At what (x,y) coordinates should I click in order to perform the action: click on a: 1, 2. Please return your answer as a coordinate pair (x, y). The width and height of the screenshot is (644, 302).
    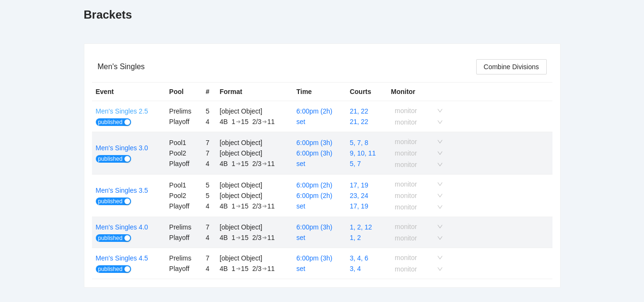
    Looking at the image, I should click on (355, 237).